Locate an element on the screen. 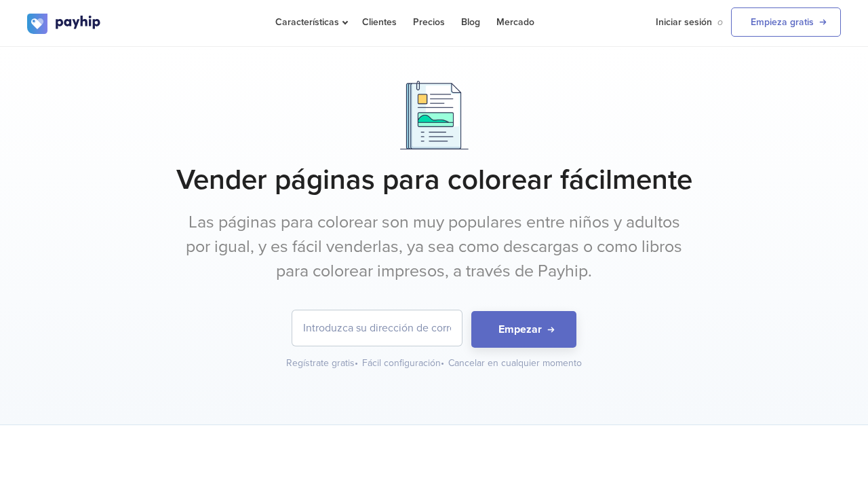 The width and height of the screenshot is (868, 489). img: Documents.png is located at coordinates (434, 114).